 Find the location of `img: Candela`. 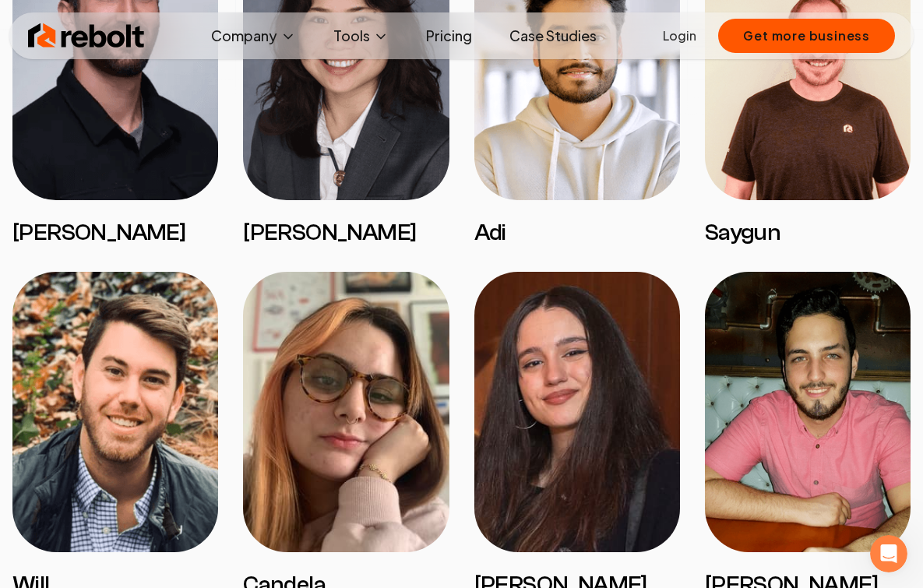

img: Candela is located at coordinates (346, 412).